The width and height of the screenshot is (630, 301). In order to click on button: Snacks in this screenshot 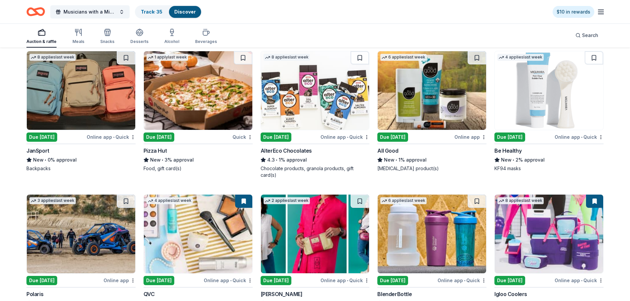, I will do `click(107, 37)`.